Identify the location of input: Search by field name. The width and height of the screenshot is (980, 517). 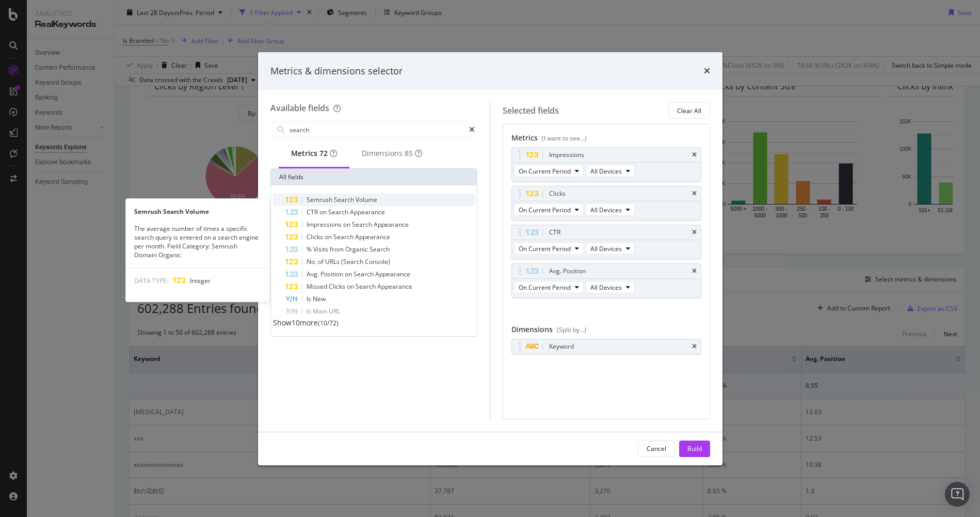
(379, 130).